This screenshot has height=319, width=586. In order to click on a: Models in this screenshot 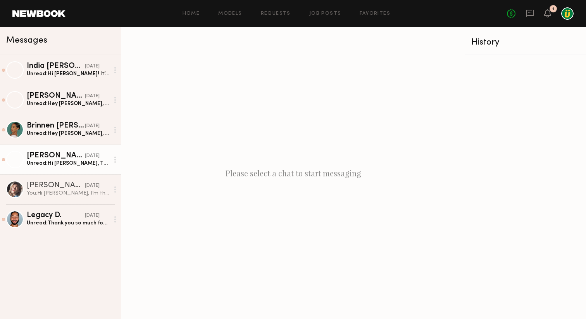, I will do `click(230, 14)`.